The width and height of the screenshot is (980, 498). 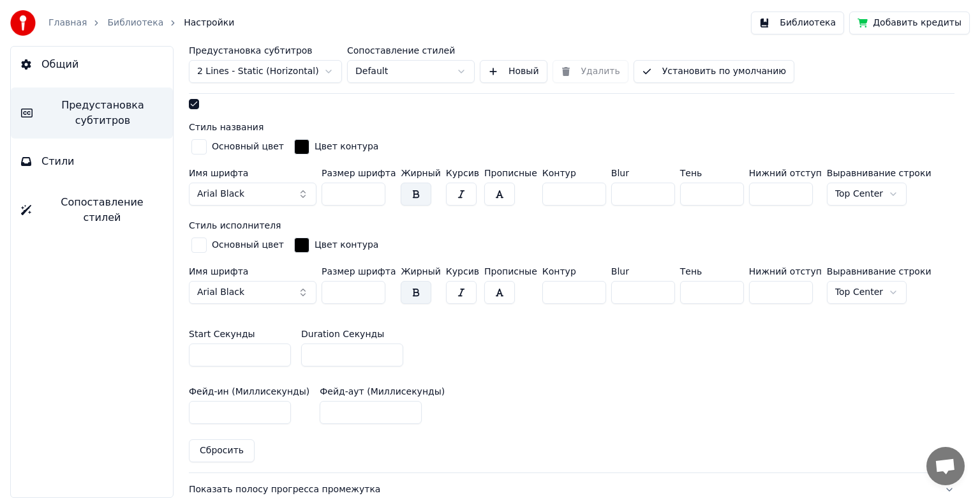 I want to click on button: Добавить кредиты, so click(x=909, y=23).